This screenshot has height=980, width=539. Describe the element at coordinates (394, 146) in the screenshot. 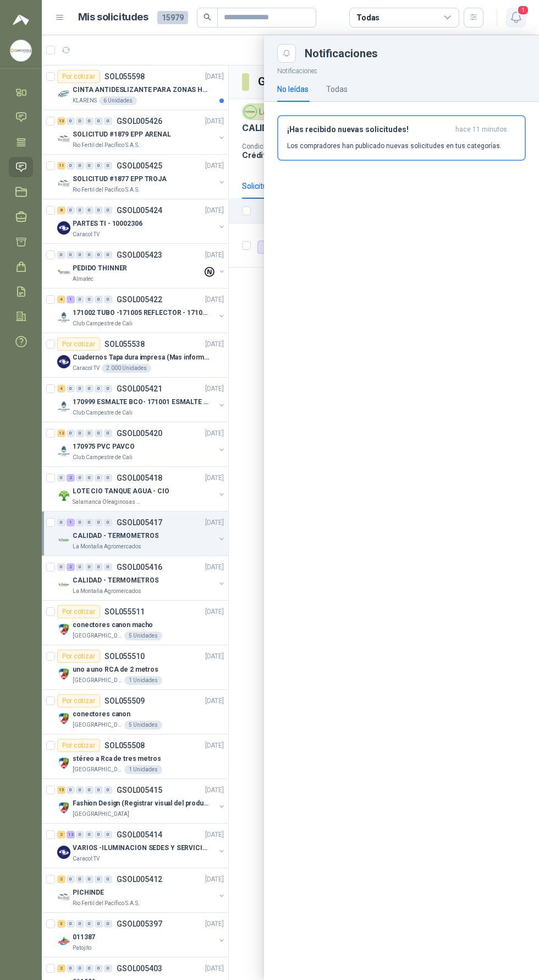

I see `p: Los compradores han publicado nuevas solicitudes en tus categorías.` at that location.